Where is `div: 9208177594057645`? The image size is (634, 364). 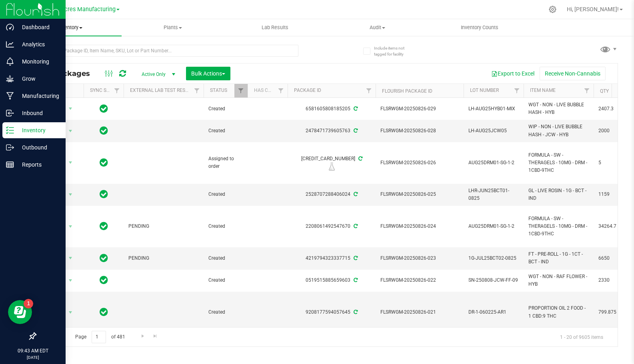 div: 9208177594057645 is located at coordinates (332, 313).